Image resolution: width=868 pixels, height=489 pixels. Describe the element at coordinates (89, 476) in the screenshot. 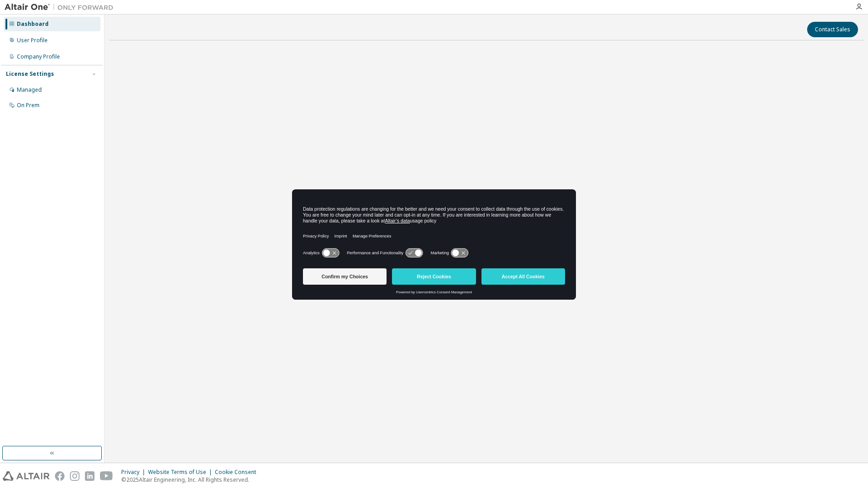

I see `img: linkedin.svg` at that location.